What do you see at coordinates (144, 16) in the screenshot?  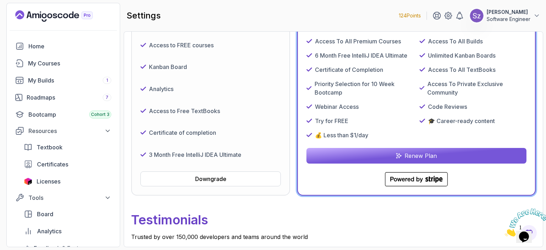 I see `h2: settings` at bounding box center [144, 16].